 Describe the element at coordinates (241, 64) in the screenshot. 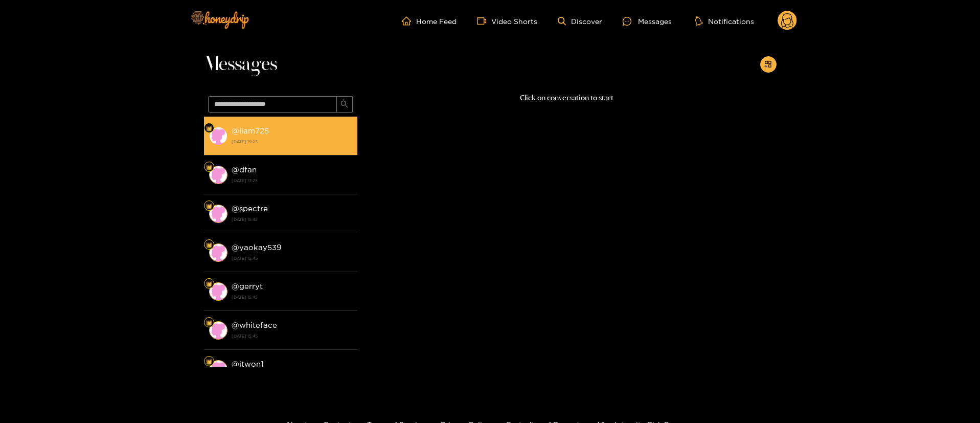

I see `span: Messages` at that location.